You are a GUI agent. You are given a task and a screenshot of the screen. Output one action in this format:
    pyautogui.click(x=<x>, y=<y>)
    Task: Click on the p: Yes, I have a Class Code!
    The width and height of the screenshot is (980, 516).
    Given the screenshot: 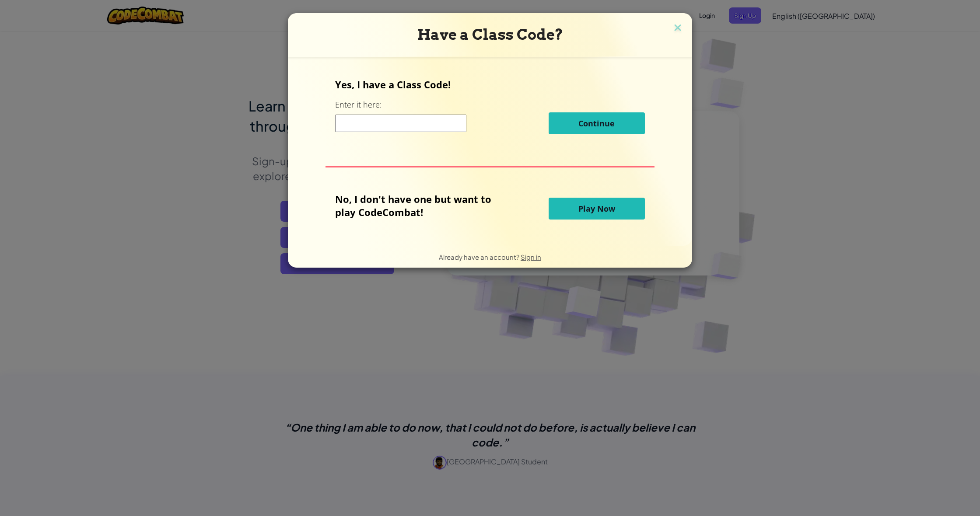 What is the action you would take?
    pyautogui.click(x=490, y=85)
    